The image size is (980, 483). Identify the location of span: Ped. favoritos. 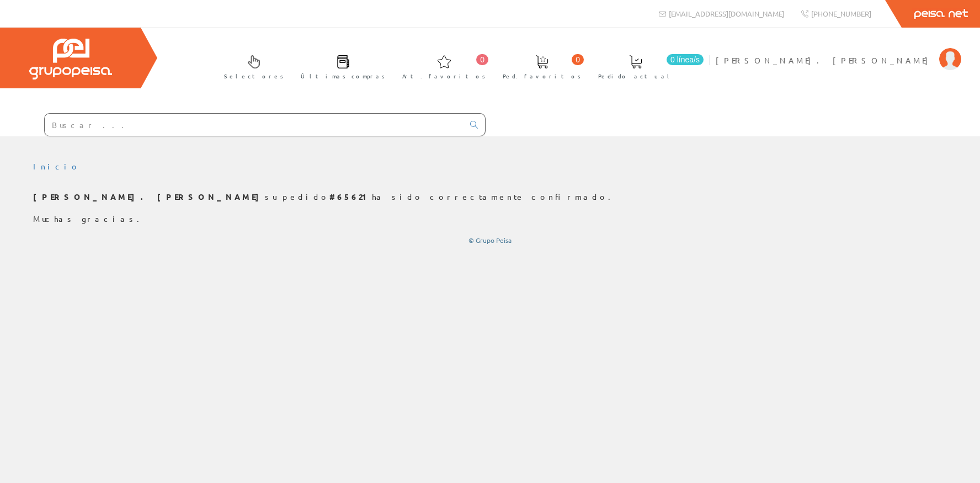
(542, 76).